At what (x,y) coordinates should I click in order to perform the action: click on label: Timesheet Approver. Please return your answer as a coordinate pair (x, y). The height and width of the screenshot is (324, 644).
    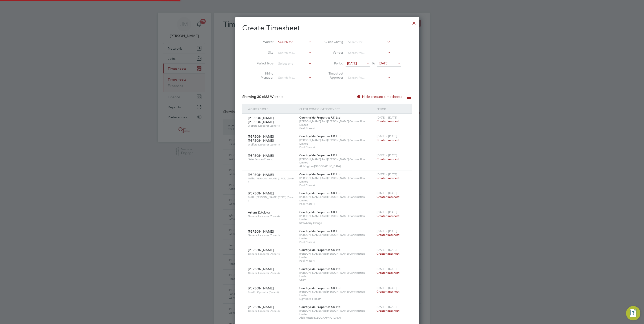
    Looking at the image, I should click on (333, 75).